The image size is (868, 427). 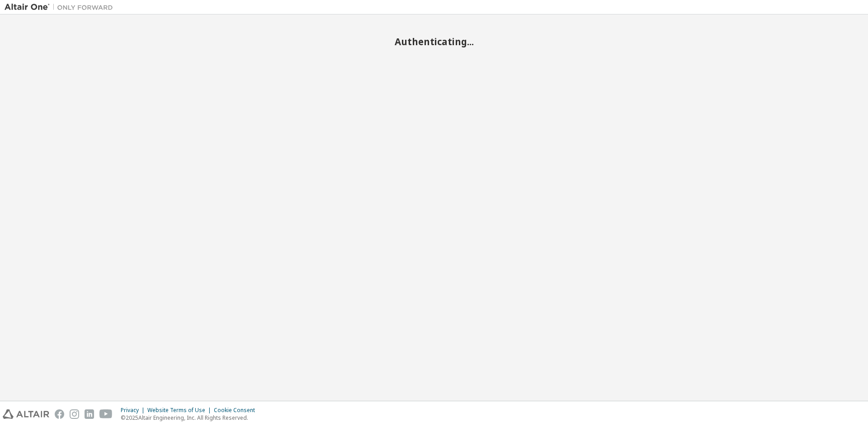 I want to click on h2: Authenticating..., so click(x=434, y=42).